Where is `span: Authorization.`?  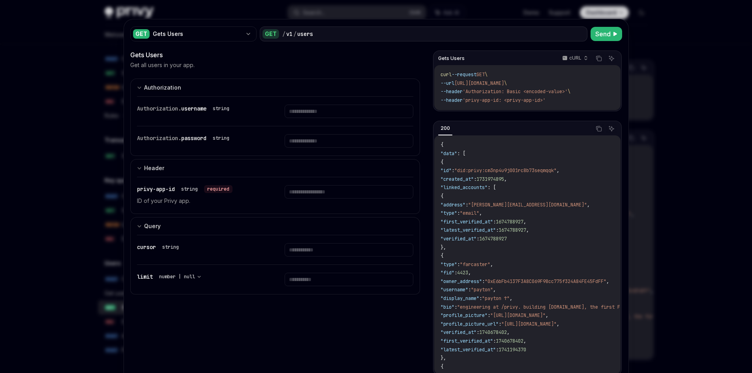
span: Authorization. is located at coordinates (159, 138).